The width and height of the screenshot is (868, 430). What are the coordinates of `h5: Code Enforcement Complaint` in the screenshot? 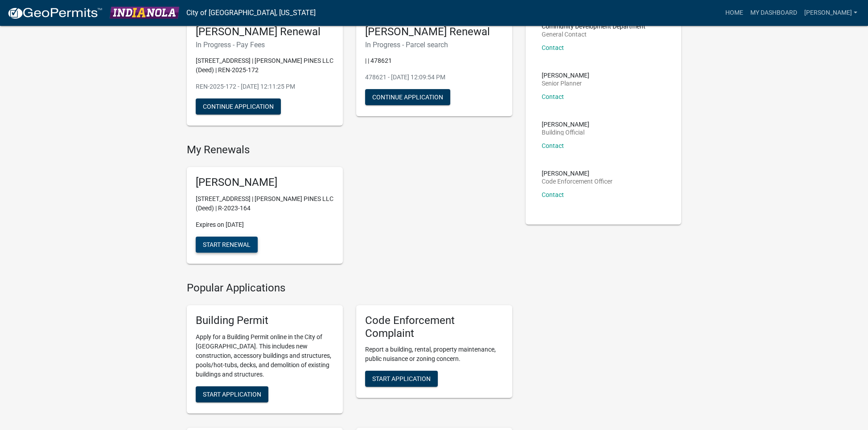 It's located at (434, 327).